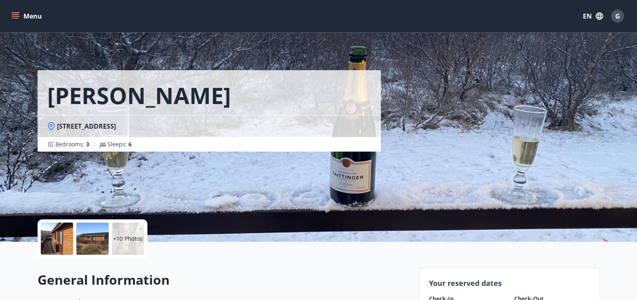 The image size is (637, 300). What do you see at coordinates (593, 16) in the screenshot?
I see `button: EN` at bounding box center [593, 16].